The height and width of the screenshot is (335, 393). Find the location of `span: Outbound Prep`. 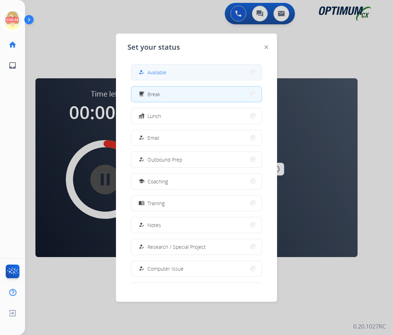

span: Outbound Prep is located at coordinates (165, 160).